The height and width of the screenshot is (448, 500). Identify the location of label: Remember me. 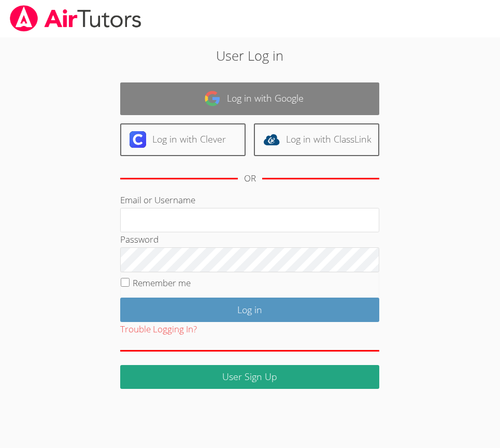
(162, 283).